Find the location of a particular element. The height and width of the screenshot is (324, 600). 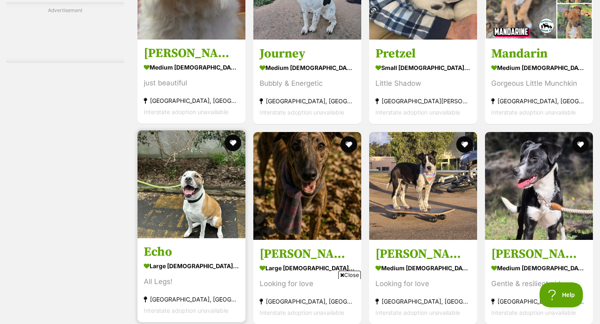

img: Nigella - Border Collie Dog is located at coordinates (538, 186).